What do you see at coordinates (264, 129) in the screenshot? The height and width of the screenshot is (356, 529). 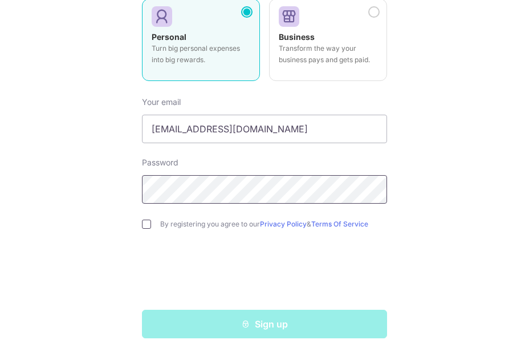 I see `input: Enter your Email` at bounding box center [264, 129].